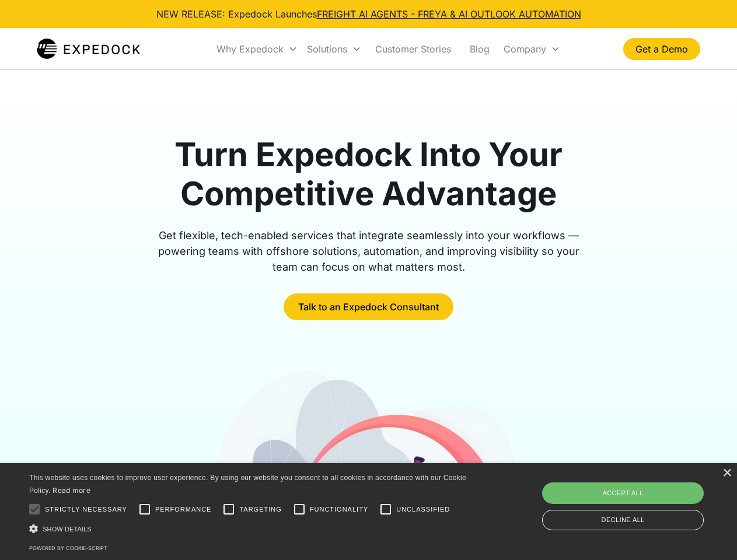  Describe the element at coordinates (423, 509) in the screenshot. I see `span: Unclassified` at that location.